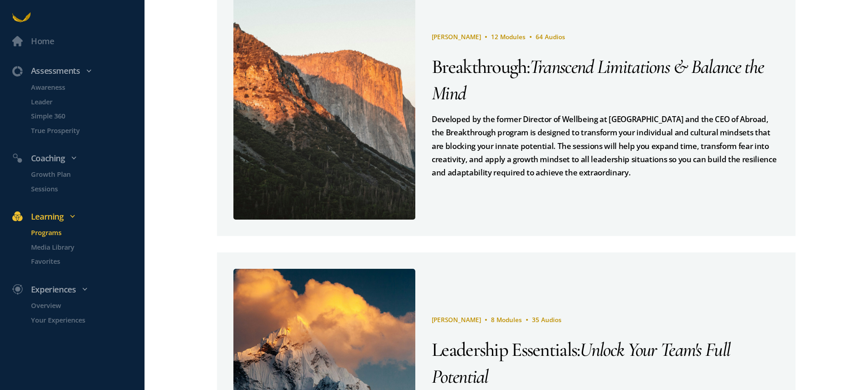  What do you see at coordinates (82, 87) in the screenshot?
I see `a: Awareness` at bounding box center [82, 87].